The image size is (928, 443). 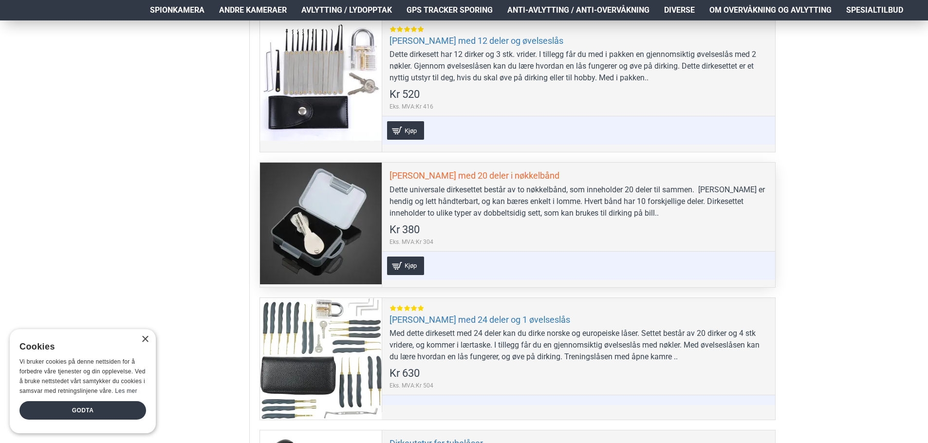 What do you see at coordinates (79, 347) in the screenshot?
I see `div: Cookies` at bounding box center [79, 347].